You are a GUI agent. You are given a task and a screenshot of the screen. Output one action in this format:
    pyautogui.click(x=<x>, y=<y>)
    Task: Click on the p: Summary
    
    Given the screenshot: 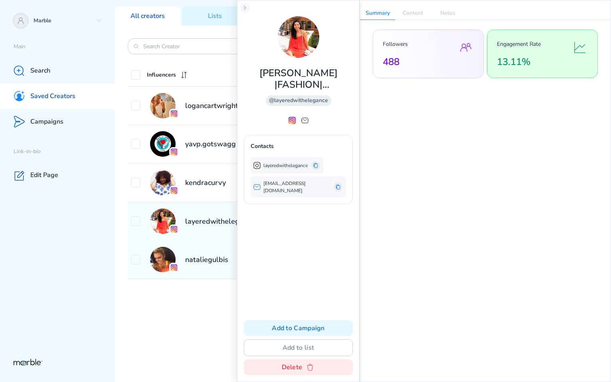 What is the action you would take?
    pyautogui.click(x=377, y=13)
    